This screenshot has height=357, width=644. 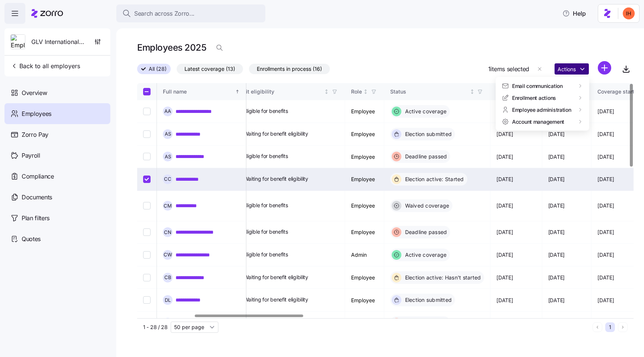 I want to click on span: Email communication, so click(x=538, y=86).